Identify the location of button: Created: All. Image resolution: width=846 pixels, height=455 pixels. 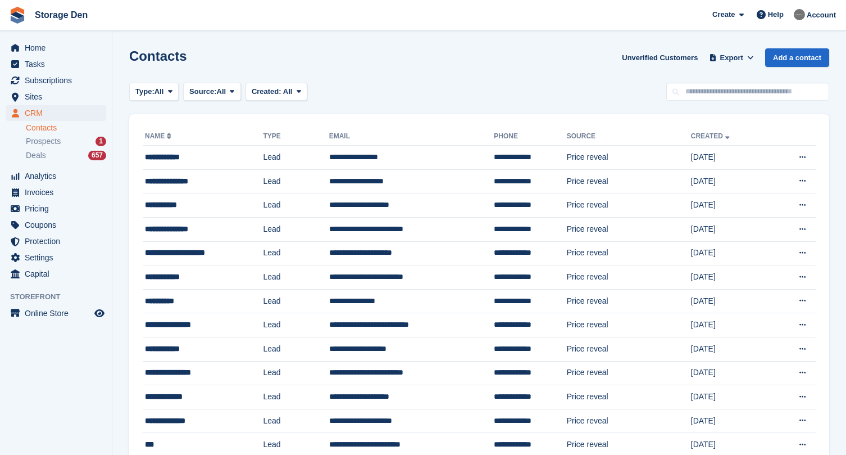
(277, 92).